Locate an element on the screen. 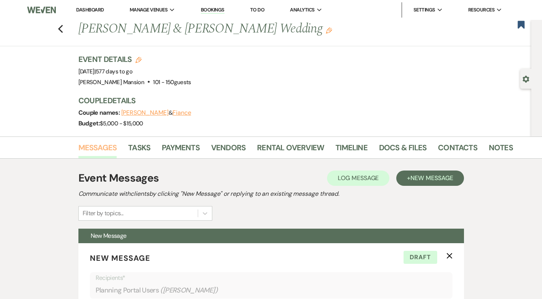 Image resolution: width=542 pixels, height=299 pixels. span: Couple names: is located at coordinates (100, 112).